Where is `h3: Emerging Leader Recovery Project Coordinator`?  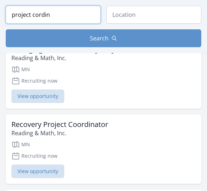
h3: Emerging Leader Recovery Project Coordinator is located at coordinates (89, 50).